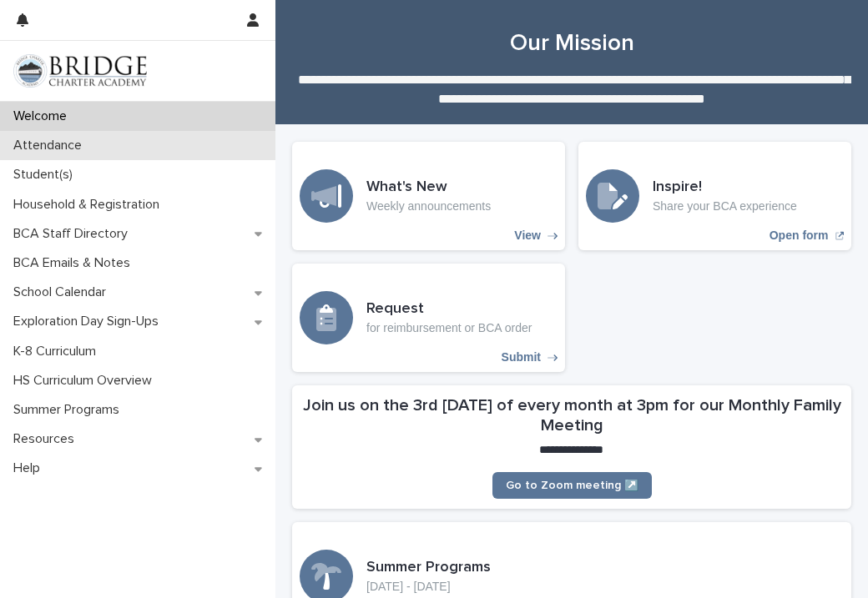 This screenshot has width=868, height=598. What do you see at coordinates (51, 145) in the screenshot?
I see `p: Attendance` at bounding box center [51, 145].